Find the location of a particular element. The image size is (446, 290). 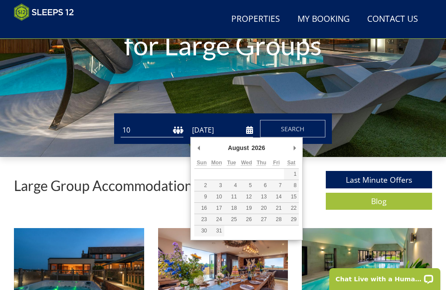

a: Blog is located at coordinates (379, 201).